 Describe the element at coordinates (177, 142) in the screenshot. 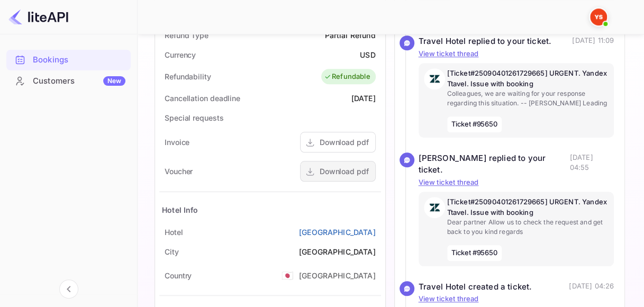

I see `div: Invoice` at that location.